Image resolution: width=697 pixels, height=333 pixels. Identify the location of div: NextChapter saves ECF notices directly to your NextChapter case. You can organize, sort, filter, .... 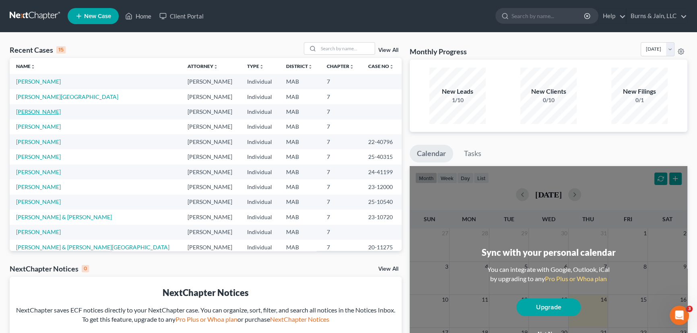
(206, 315).